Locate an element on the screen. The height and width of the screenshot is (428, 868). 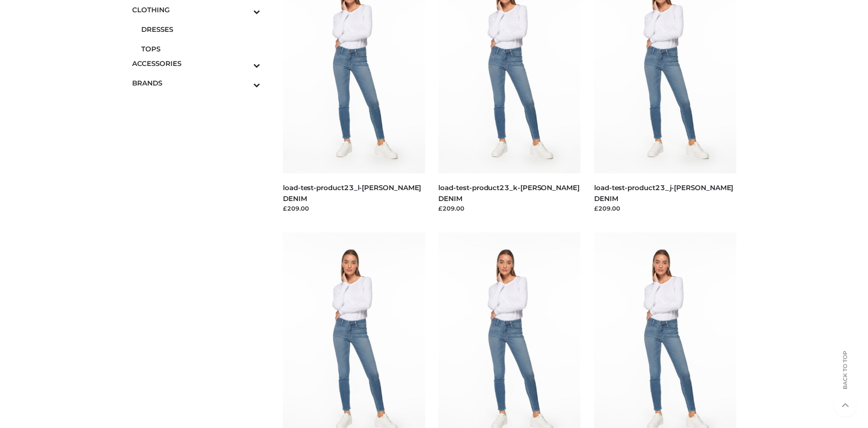
span: CLOTHING is located at coordinates (196, 10).